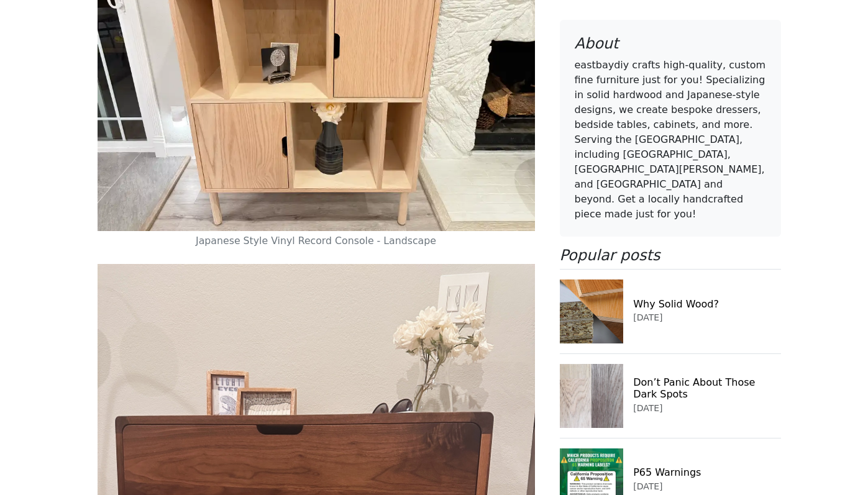 Image resolution: width=868 pixels, height=495 pixels. Describe the element at coordinates (315, 241) in the screenshot. I see `small: Japanese Style Vinyl Record Console - Landscape` at that location.